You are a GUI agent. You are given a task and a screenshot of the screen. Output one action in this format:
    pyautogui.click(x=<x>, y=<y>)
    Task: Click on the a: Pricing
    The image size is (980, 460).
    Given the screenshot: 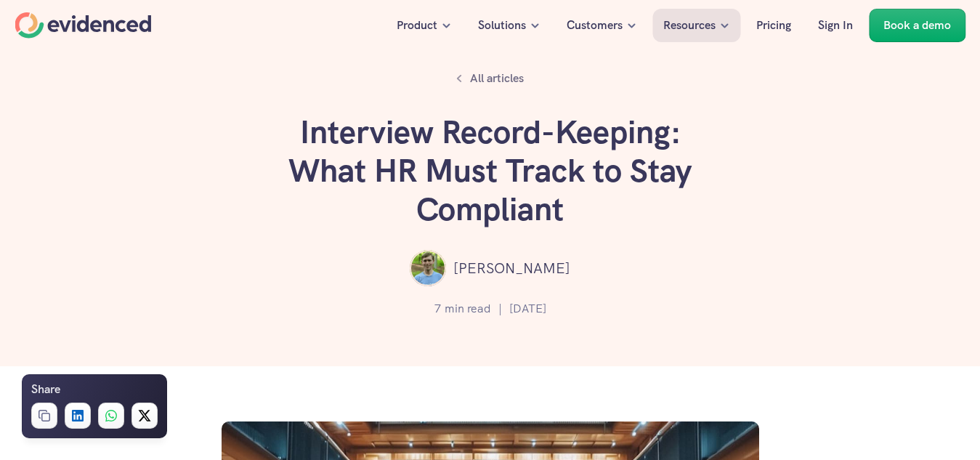 What is the action you would take?
    pyautogui.click(x=774, y=25)
    